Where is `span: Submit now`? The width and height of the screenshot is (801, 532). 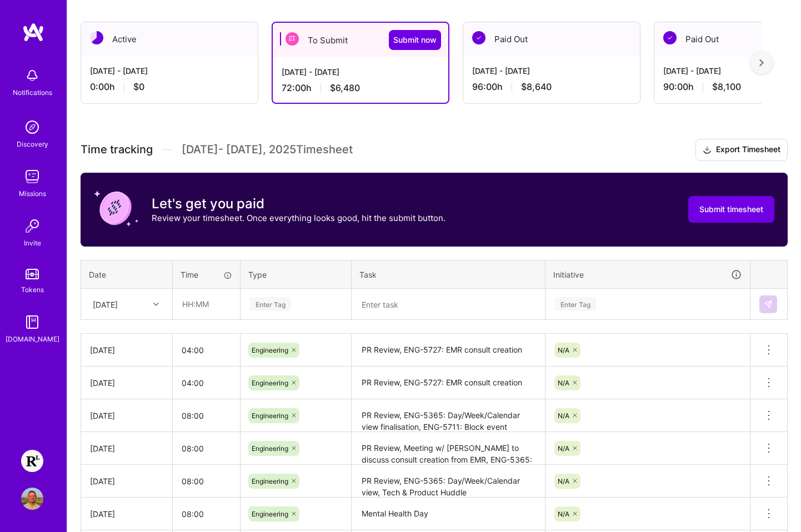
span: Submit now is located at coordinates (415, 40).